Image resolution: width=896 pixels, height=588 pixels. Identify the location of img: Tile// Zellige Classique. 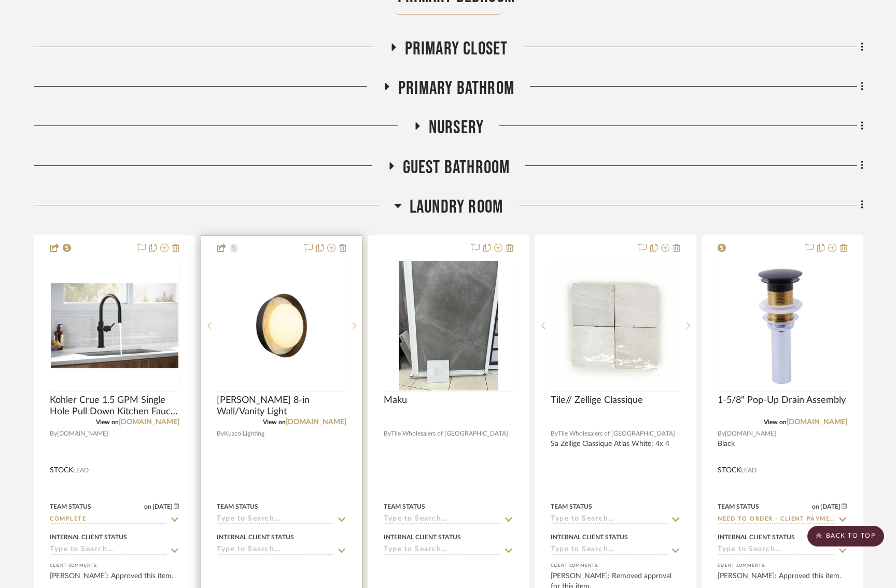
(615, 325).